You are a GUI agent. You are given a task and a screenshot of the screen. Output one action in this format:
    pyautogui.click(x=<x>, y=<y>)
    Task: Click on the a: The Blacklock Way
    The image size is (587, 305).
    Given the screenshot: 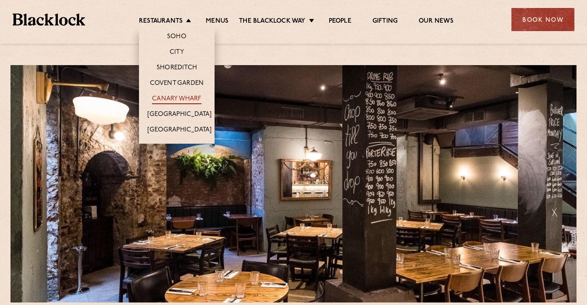 What is the action you would take?
    pyautogui.click(x=272, y=22)
    